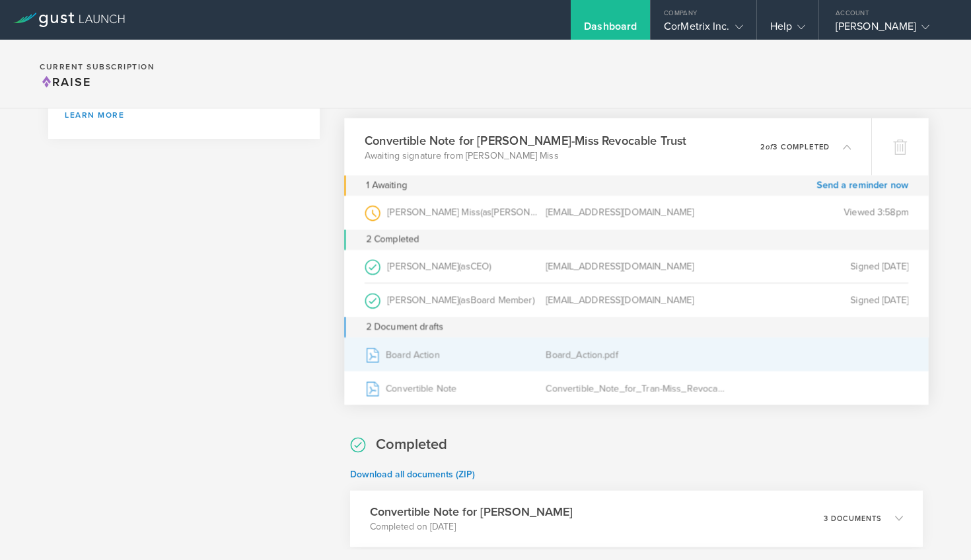 This screenshot has height=560, width=971. What do you see at coordinates (795, 146) in the screenshot?
I see `p: 2 3 completed` at bounding box center [795, 146].